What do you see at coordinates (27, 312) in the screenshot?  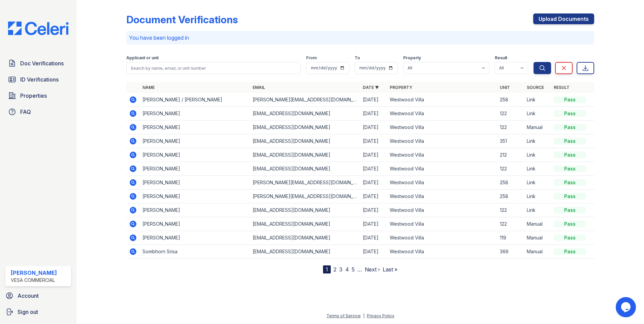 I see `span: Sign out` at bounding box center [27, 312].